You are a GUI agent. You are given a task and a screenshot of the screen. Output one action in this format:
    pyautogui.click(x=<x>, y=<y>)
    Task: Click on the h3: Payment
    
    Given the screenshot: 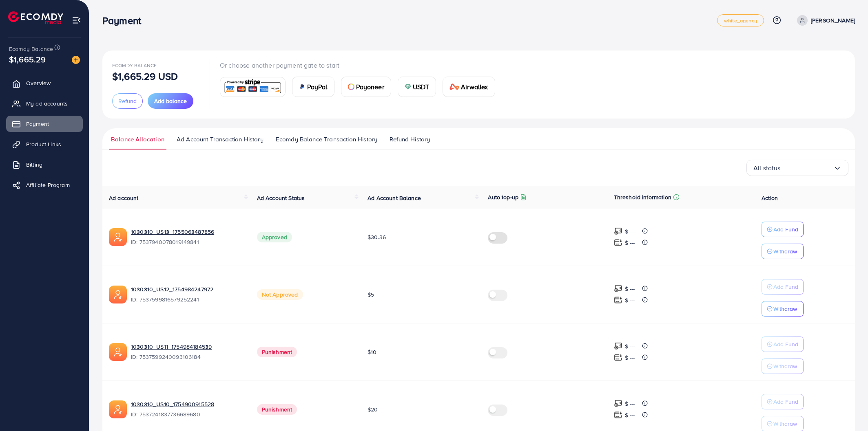 What is the action you would take?
    pyautogui.click(x=125, y=20)
    